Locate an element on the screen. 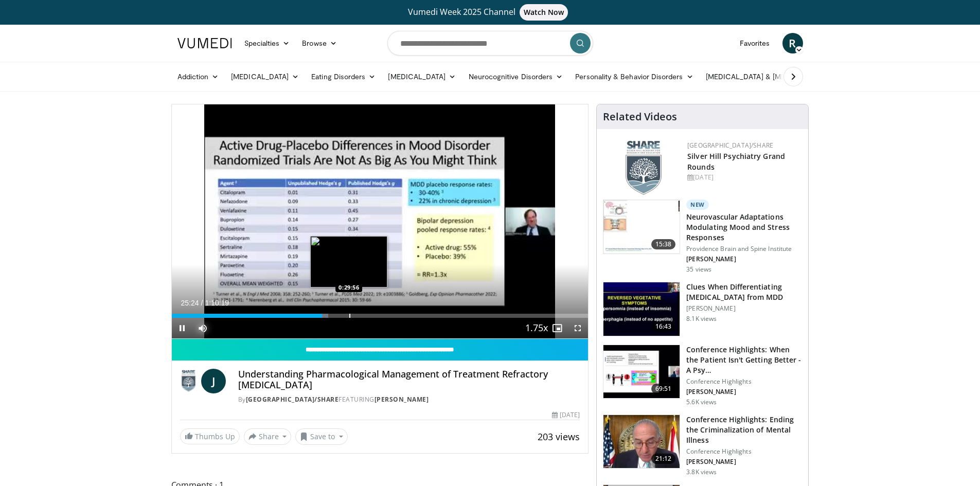 The image size is (980, 486). img: 4362ec9e-0993-4580-bfd4-8e18d57e1d49.150x105_q85_crop-smart_upscale.jpg is located at coordinates (641, 372).